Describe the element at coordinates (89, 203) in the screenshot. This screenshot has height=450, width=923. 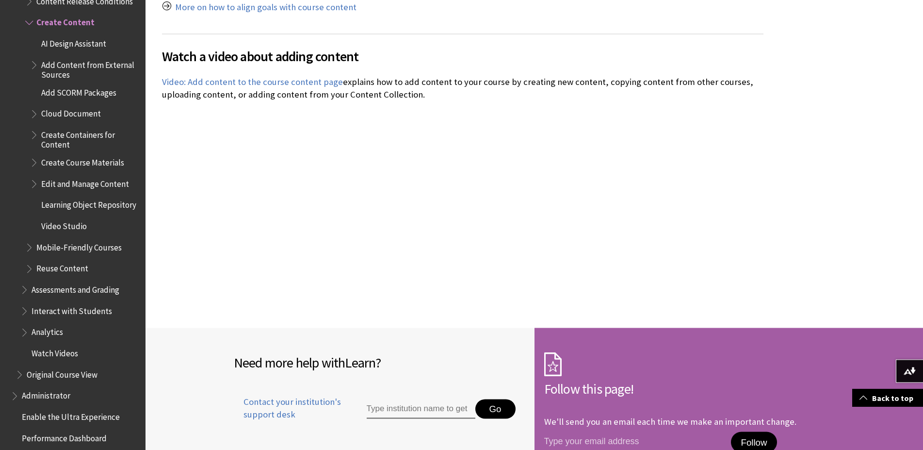
I see `span: Learning Object Repository` at that location.